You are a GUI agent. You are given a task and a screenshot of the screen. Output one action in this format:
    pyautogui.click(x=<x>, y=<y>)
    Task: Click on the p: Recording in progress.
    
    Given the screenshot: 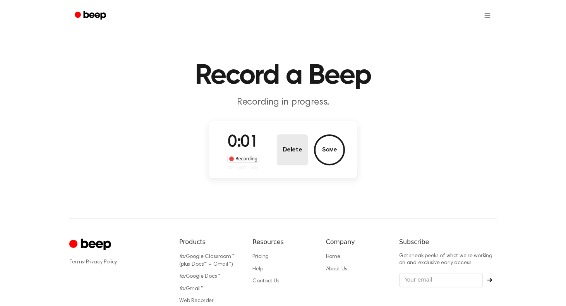 What is the action you would take?
    pyautogui.click(x=283, y=102)
    